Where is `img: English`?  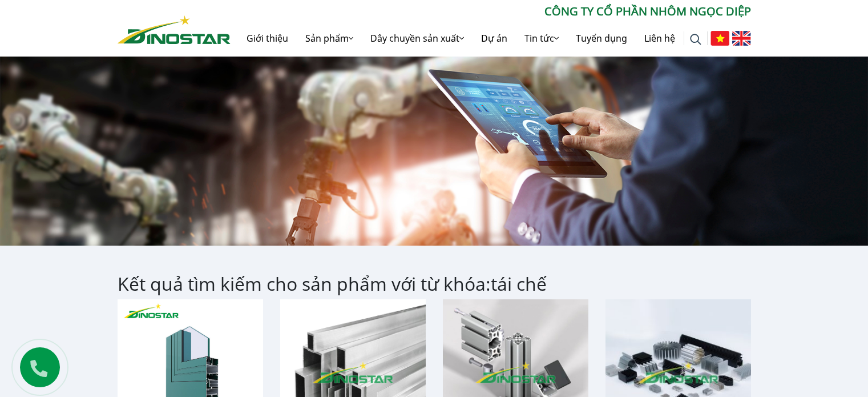
img: English is located at coordinates (741, 39).